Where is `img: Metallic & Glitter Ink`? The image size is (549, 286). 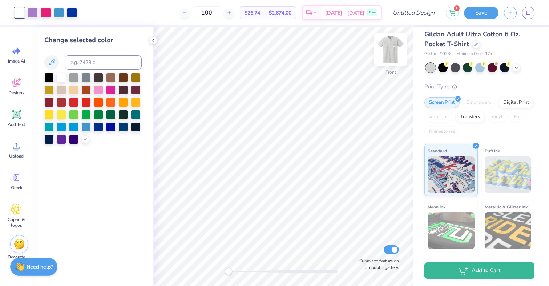 img: Metallic & Glitter Ink is located at coordinates (508, 230).